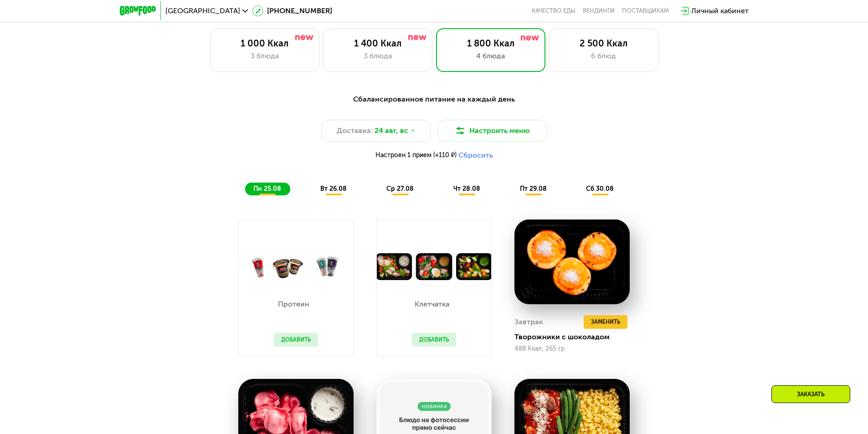 This screenshot has width=868, height=434. What do you see at coordinates (572, 349) in the screenshot?
I see `div: 488 Ккал, 265 гр` at bounding box center [572, 349].